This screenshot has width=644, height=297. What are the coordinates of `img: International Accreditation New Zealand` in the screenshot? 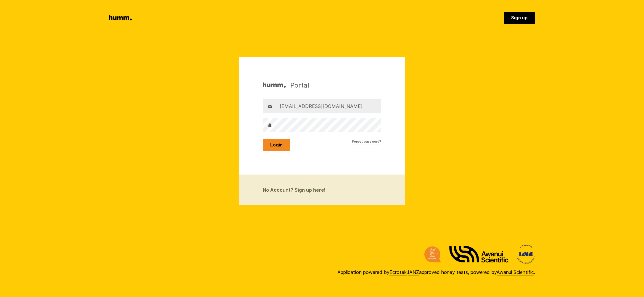 It's located at (526, 254).